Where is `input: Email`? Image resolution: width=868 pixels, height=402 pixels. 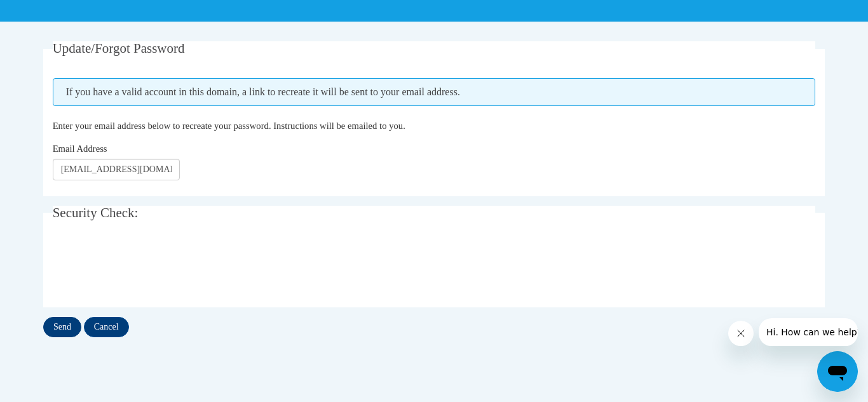 input: Email is located at coordinates (116, 169).